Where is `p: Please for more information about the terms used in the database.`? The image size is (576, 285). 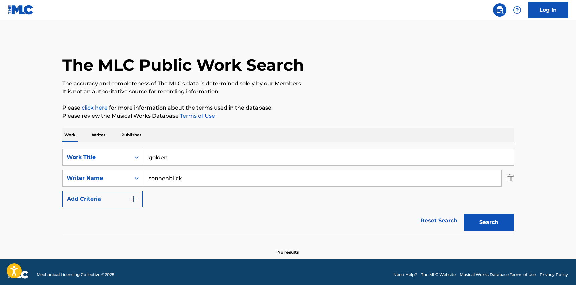 p: Please for more information about the terms used in the database. is located at coordinates (288, 108).